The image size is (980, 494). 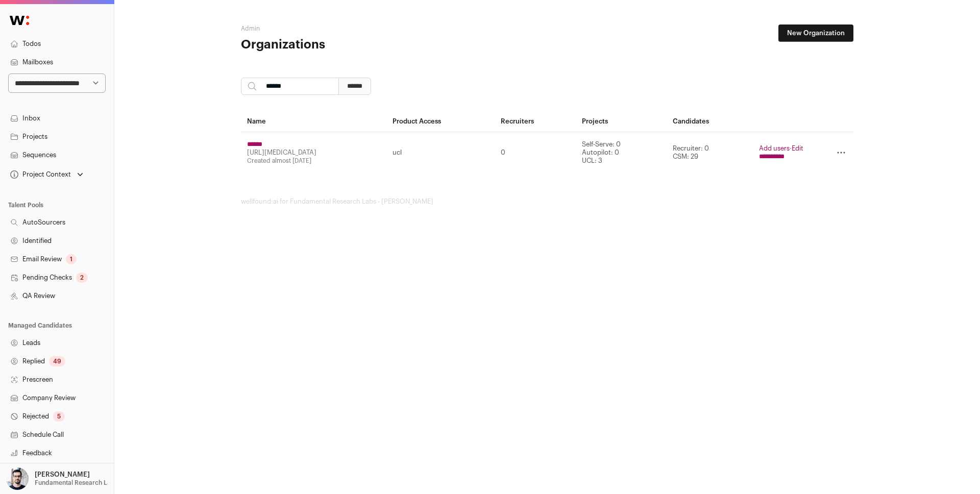 I want to click on a: New Organization, so click(x=816, y=33).